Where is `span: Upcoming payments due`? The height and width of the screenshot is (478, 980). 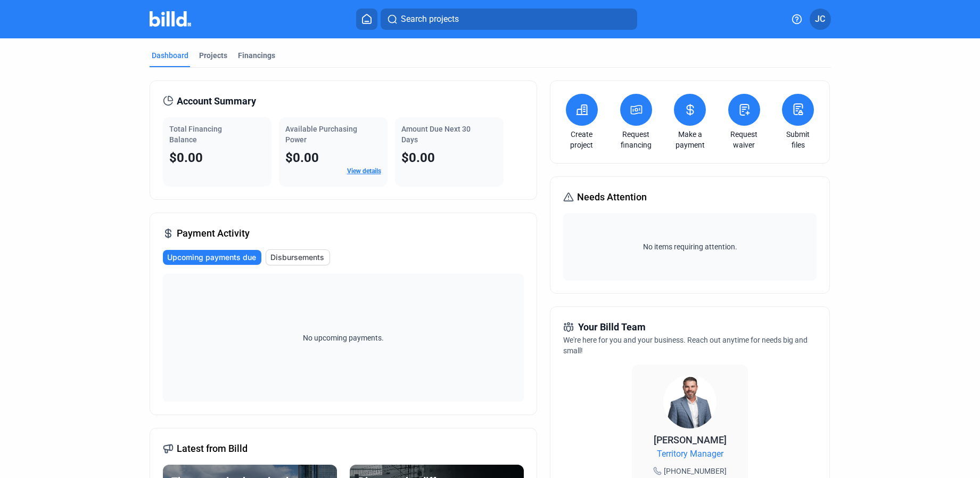 span: Upcoming payments due is located at coordinates (211, 257).